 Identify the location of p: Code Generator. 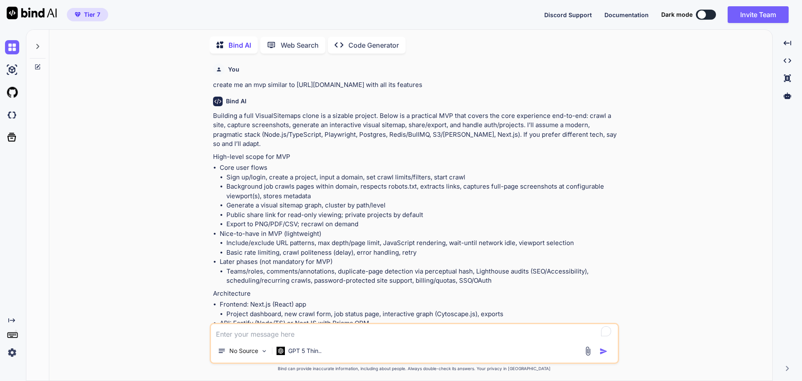
(374, 45).